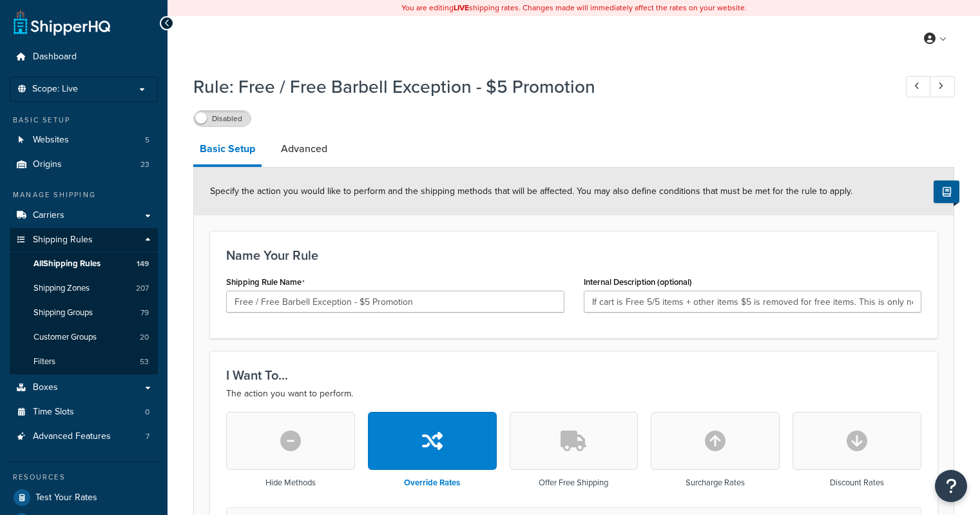 This screenshot has height=515, width=980. Describe the element at coordinates (715, 483) in the screenshot. I see `h3: Surcharge Rates` at that location.